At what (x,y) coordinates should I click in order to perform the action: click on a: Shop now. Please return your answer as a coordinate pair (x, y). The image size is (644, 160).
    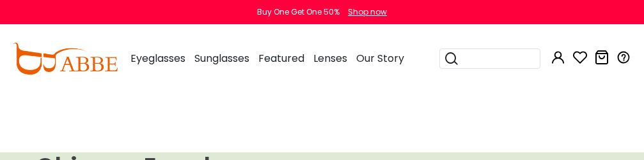
    Looking at the image, I should click on (364, 12).